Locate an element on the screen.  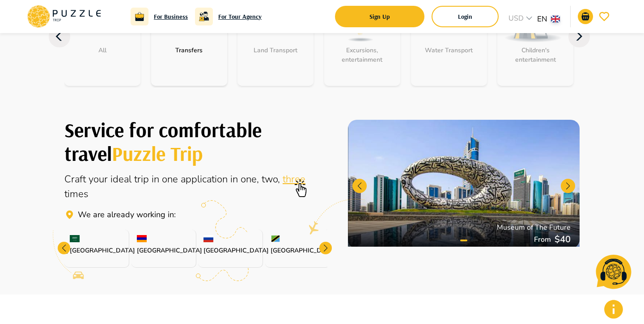
span: one is located at coordinates (172, 179).